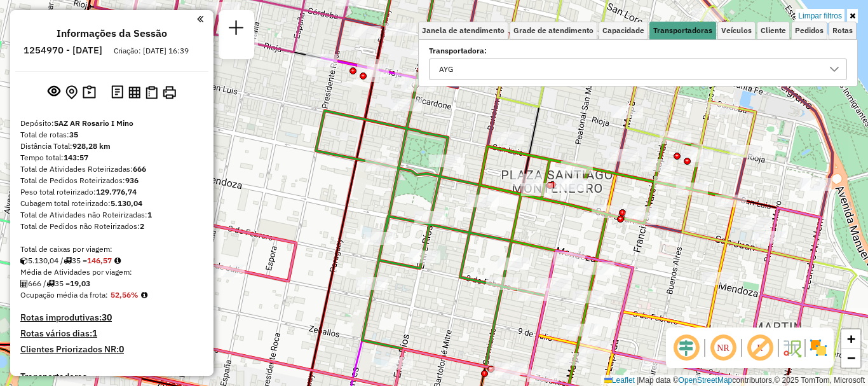  What do you see at coordinates (112, 123) in the screenshot?
I see `div: Depósito:` at bounding box center [112, 123].